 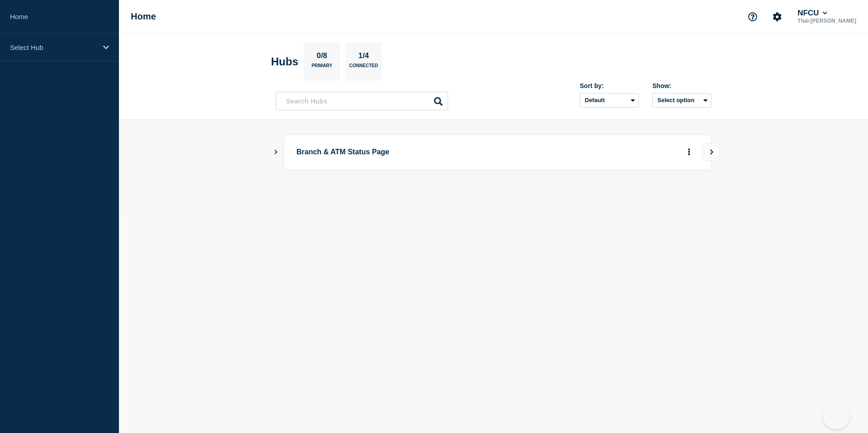 What do you see at coordinates (777, 17) in the screenshot?
I see `button: Account settings` at bounding box center [777, 17].